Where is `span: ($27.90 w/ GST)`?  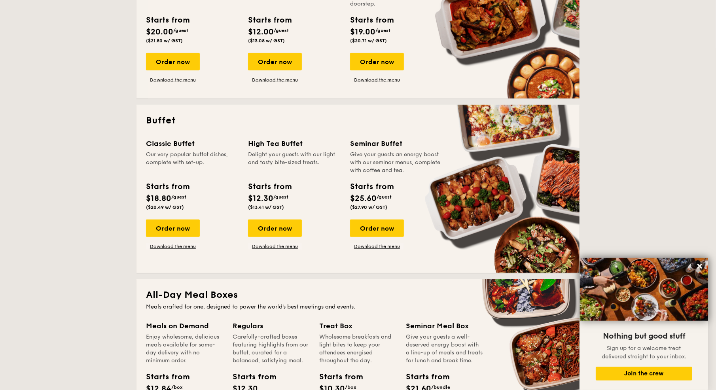 span: ($27.90 w/ GST) is located at coordinates (368, 207).